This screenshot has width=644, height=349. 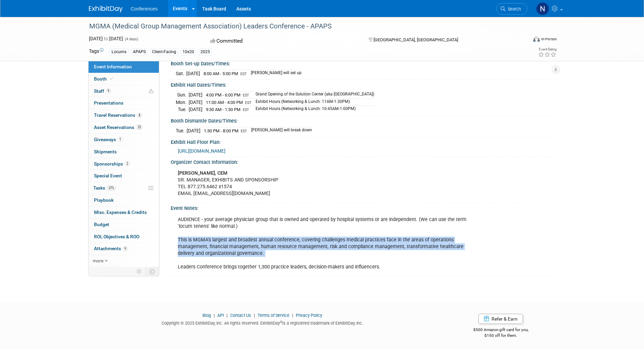 What do you see at coordinates (124, 103) in the screenshot?
I see `a: Presentations` at bounding box center [124, 103].